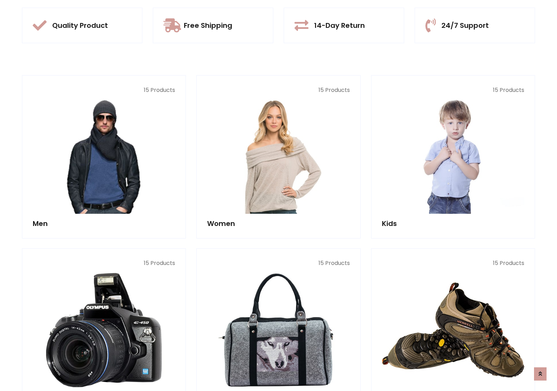 The image size is (557, 391). What do you see at coordinates (278, 223) in the screenshot?
I see `h5: Women` at bounding box center [278, 223].